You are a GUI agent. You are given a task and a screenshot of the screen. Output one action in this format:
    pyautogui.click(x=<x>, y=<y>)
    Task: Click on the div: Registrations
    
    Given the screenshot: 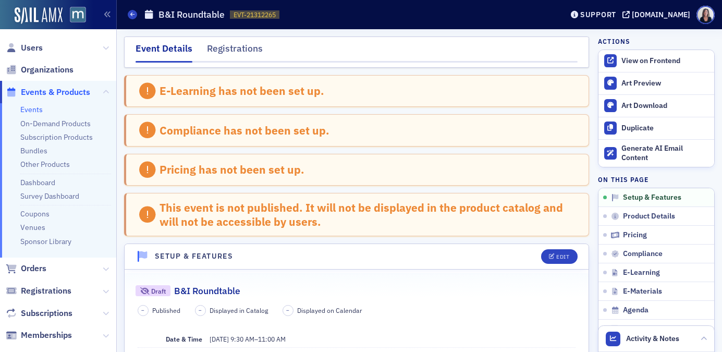 What is the action you would take?
    pyautogui.click(x=235, y=51)
    